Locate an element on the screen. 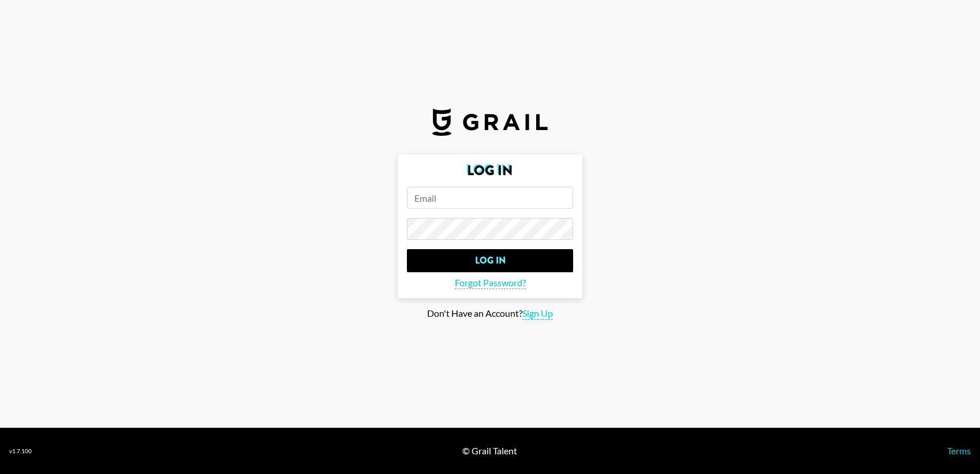 The width and height of the screenshot is (980, 474). img: Grail Talent Logo is located at coordinates (490, 122).